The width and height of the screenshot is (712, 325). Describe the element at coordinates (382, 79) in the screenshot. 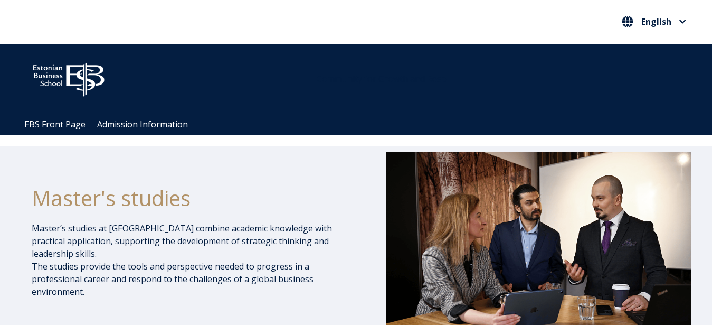

I see `span: Community for Growth and Resp` at that location.